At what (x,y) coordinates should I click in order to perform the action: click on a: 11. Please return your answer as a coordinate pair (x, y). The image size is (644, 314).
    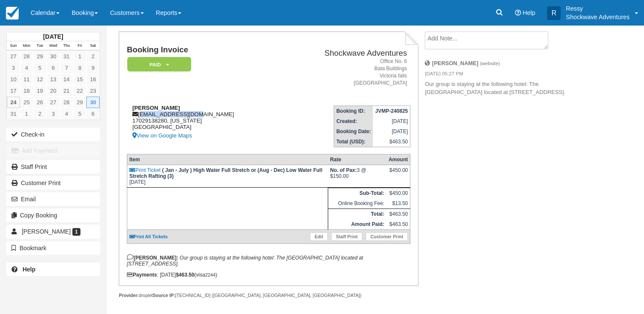
    Looking at the image, I should click on (26, 79).